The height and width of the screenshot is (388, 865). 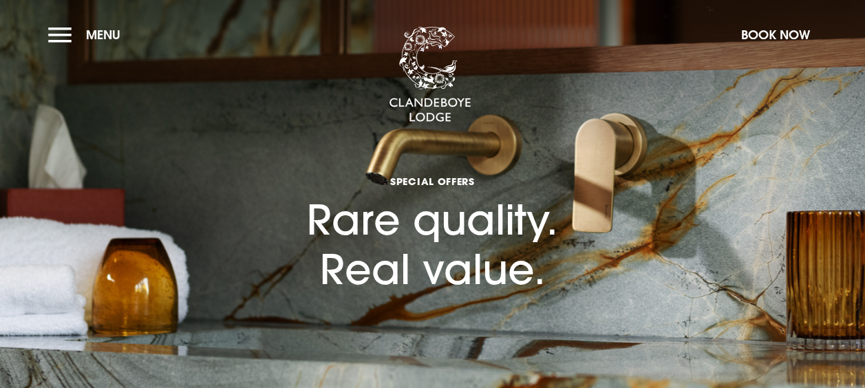 I want to click on span: Special Offers, so click(x=432, y=181).